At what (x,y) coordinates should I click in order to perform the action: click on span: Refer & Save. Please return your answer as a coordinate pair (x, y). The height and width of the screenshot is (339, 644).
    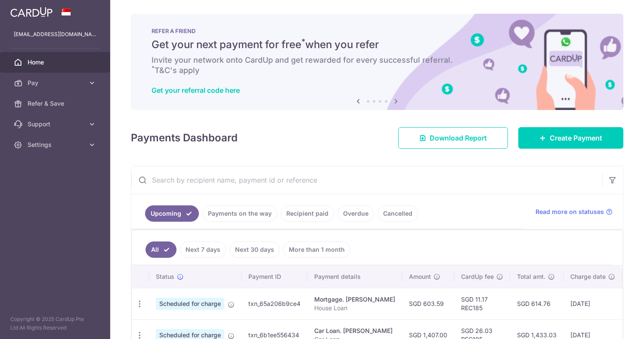
    Looking at the image, I should click on (56, 104).